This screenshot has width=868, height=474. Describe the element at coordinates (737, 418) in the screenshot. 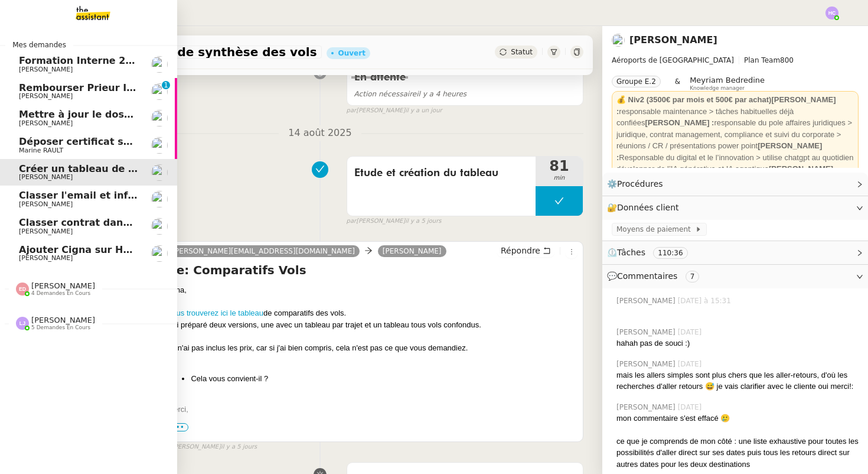

I see `div: mon commentaire s'est effacé 🥲` at that location.